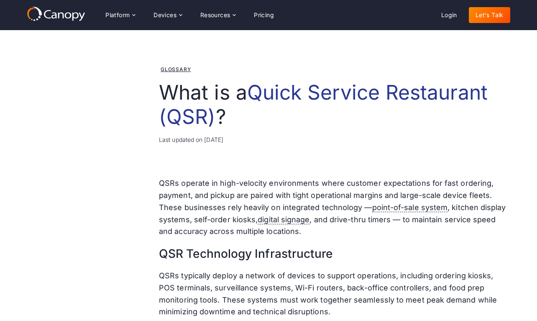 This screenshot has width=537, height=321. I want to click on h2: QSR Technology Infrastructure, so click(335, 254).